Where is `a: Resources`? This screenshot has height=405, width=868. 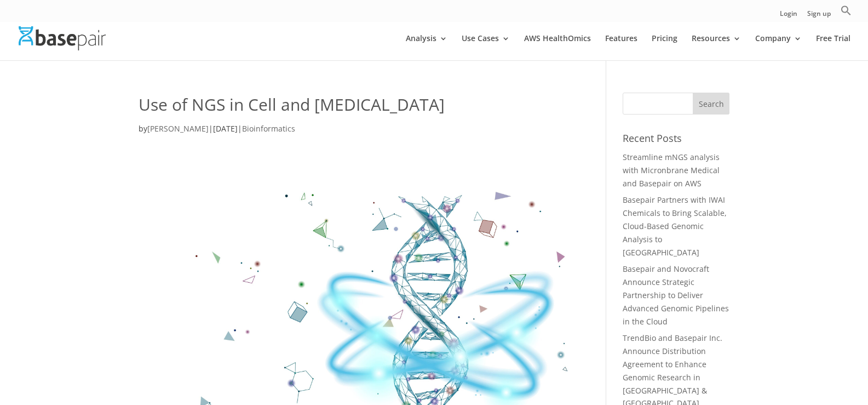 a: Resources is located at coordinates (716, 47).